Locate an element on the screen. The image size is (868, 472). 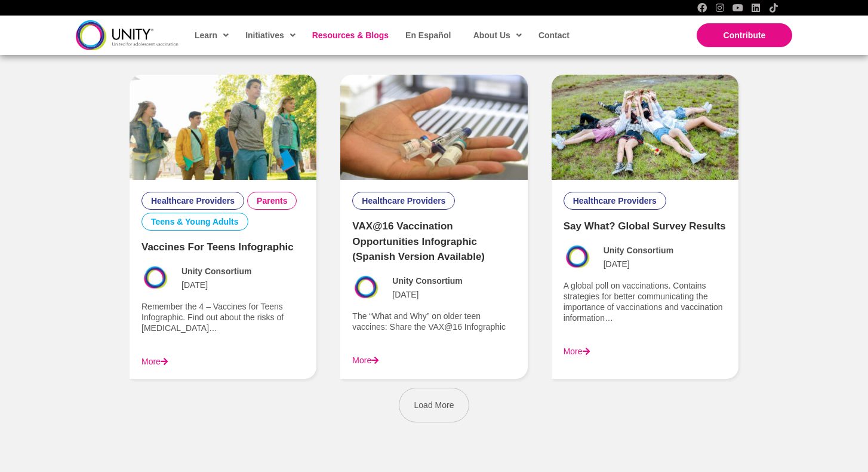
a: Facebook is located at coordinates (702, 8).